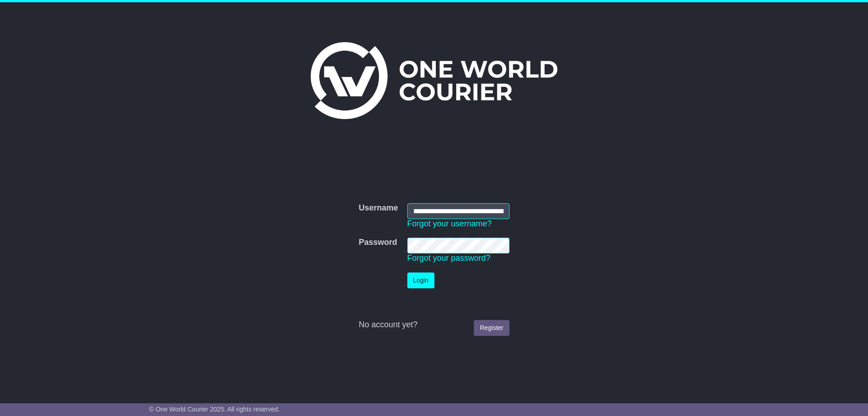 The width and height of the screenshot is (868, 416). What do you see at coordinates (378, 208) in the screenshot?
I see `label: Username` at bounding box center [378, 208].